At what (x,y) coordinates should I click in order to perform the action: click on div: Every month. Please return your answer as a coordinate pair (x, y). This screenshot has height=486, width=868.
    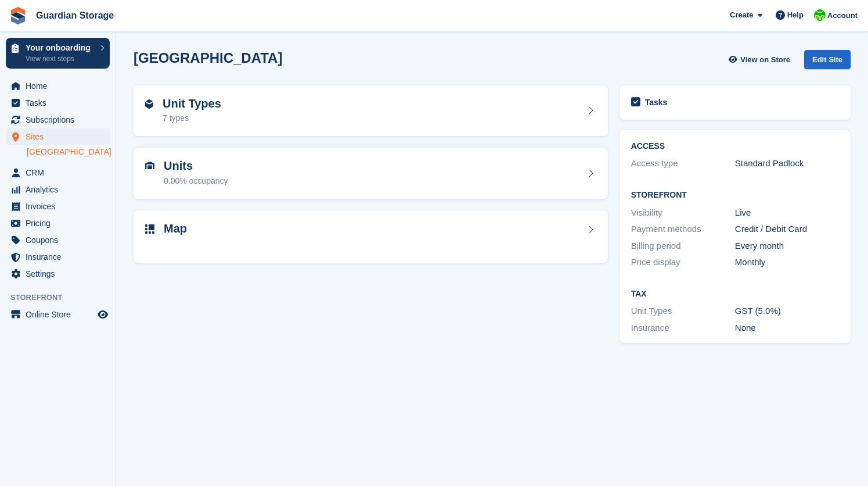
    Looking at the image, I should click on (787, 246).